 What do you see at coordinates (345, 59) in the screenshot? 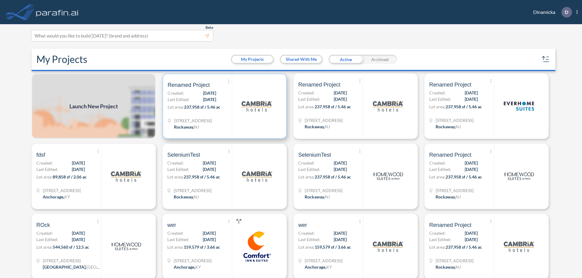
I see `div: Active` at bounding box center [345, 59].